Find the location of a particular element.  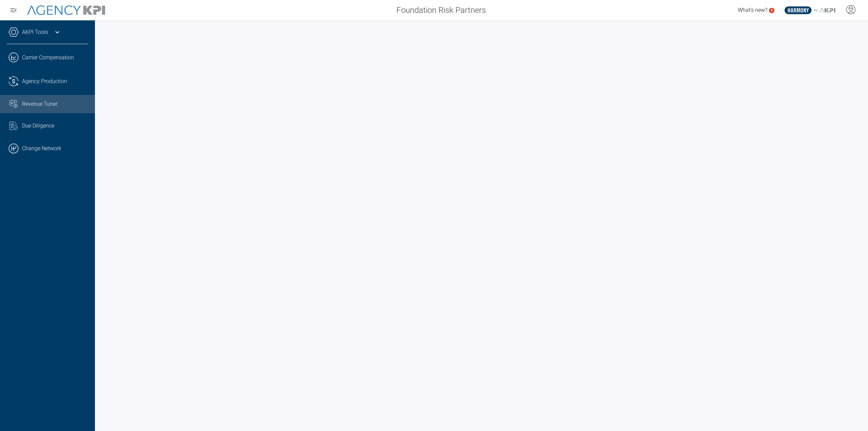

span: What's new? is located at coordinates (752, 10).